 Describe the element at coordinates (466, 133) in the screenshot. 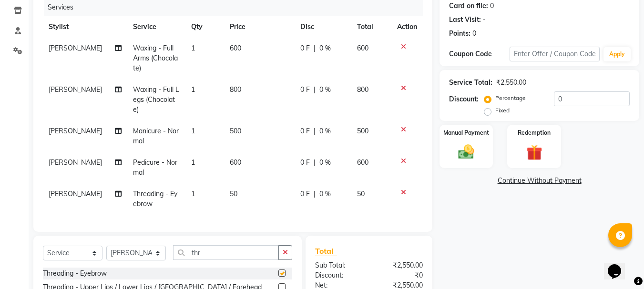

I see `label: Manual Payment` at that location.